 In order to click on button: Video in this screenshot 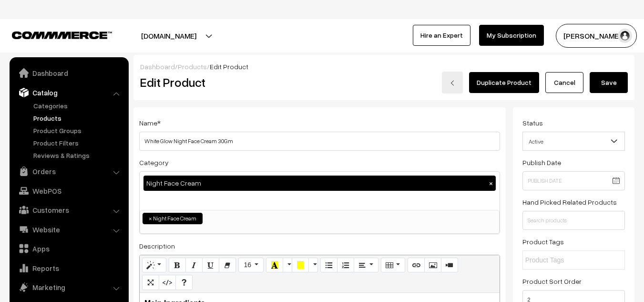, I will do `click(450, 265)`.